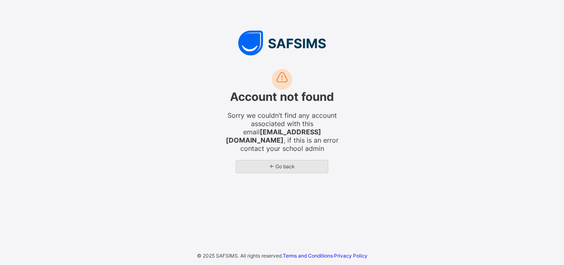 The image size is (564, 265). Describe the element at coordinates (351, 255) in the screenshot. I see `a: Privacy Policy` at that location.